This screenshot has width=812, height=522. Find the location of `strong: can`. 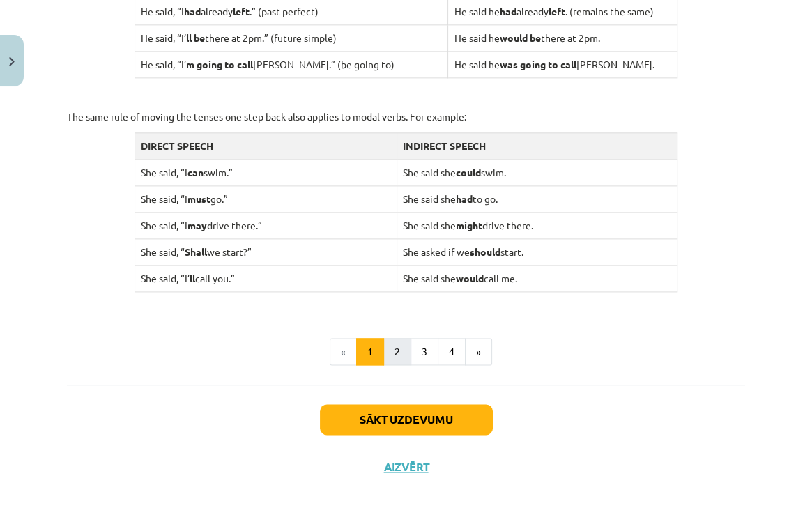

strong: can is located at coordinates (195, 172).